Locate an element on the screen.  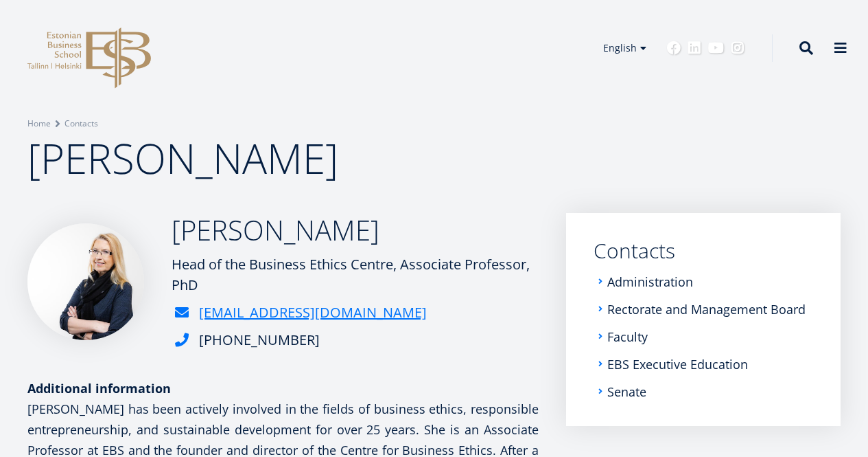
div: Additional information is located at coordinates (283, 388).